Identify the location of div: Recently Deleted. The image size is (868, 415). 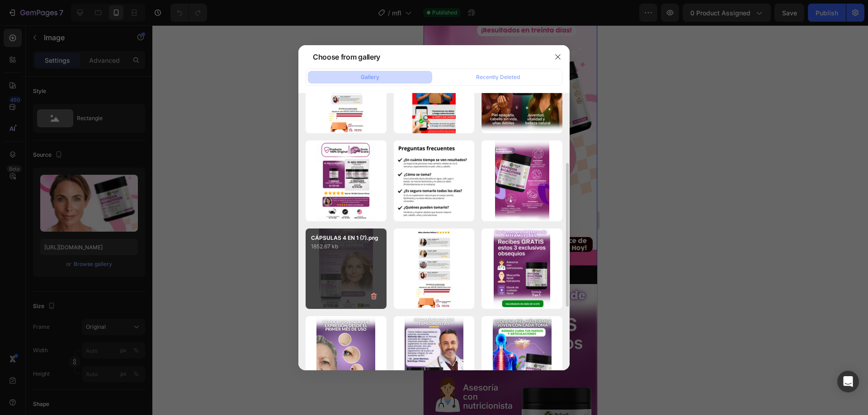
(498, 78).